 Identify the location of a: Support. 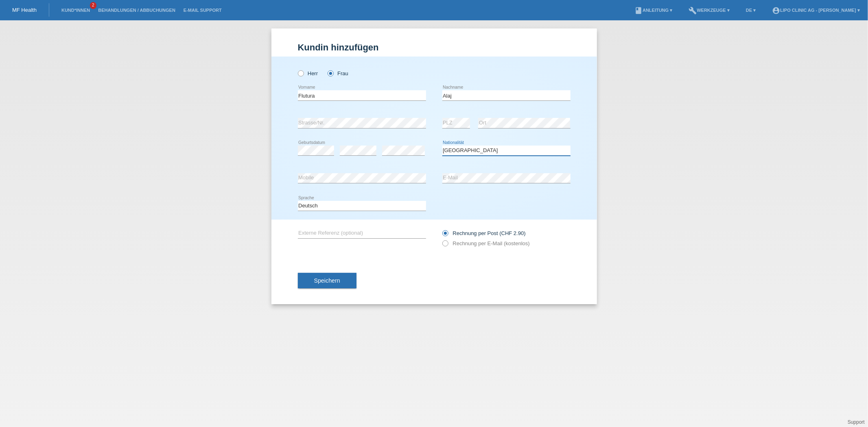
(856, 422).